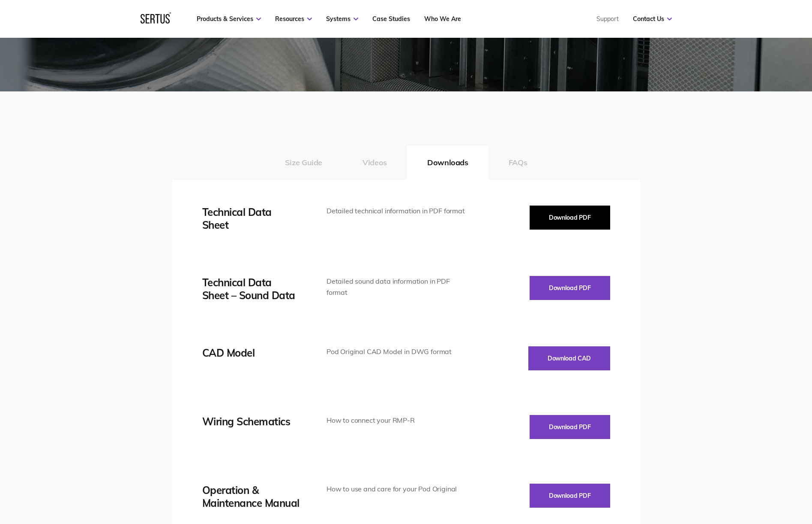  What do you see at coordinates (397, 287) in the screenshot?
I see `div: Detailed sound data information in PDF format` at bounding box center [397, 287].